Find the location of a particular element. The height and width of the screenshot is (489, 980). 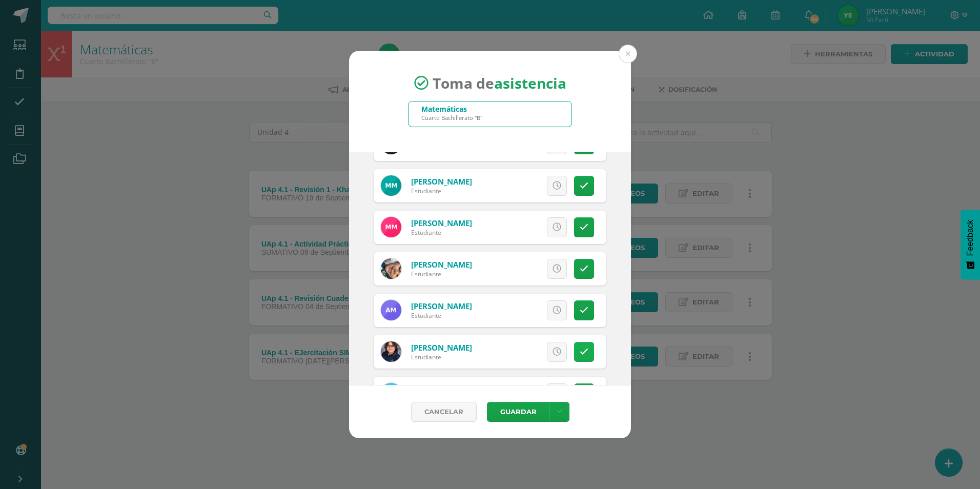

span: Toma de is located at coordinates (499, 83).